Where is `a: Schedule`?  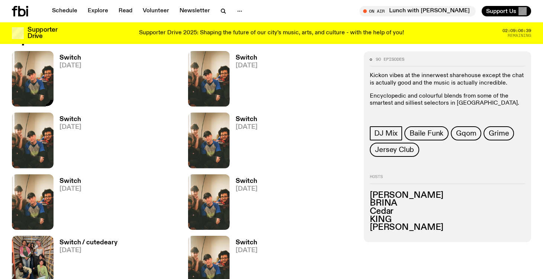 a: Schedule is located at coordinates (65, 11).